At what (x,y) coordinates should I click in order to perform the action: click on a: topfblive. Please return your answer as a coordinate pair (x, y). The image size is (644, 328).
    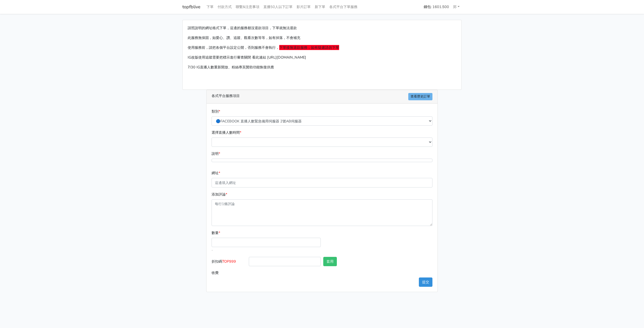
    Looking at the image, I should click on (191, 7).